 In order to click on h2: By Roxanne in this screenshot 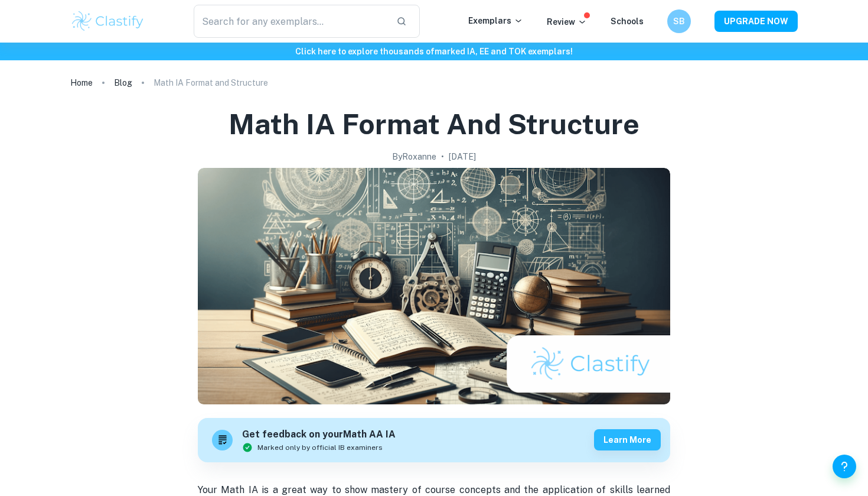, I will do `click(414, 156)`.